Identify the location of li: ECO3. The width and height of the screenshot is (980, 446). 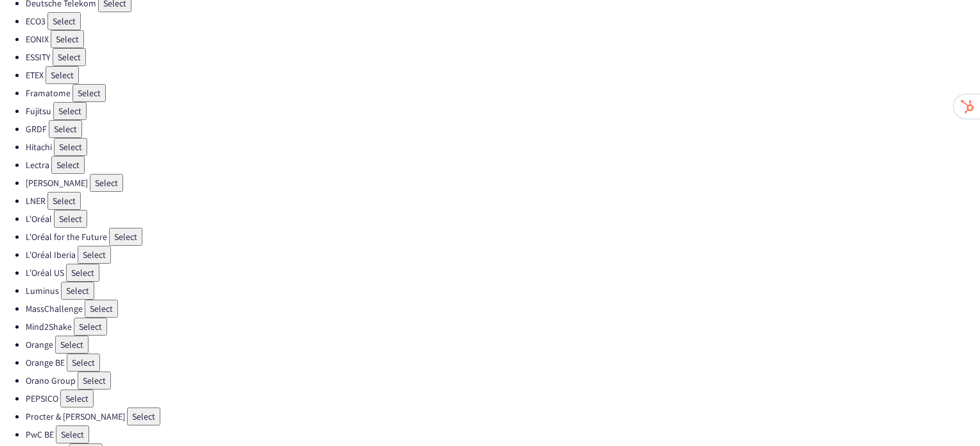
(503, 21).